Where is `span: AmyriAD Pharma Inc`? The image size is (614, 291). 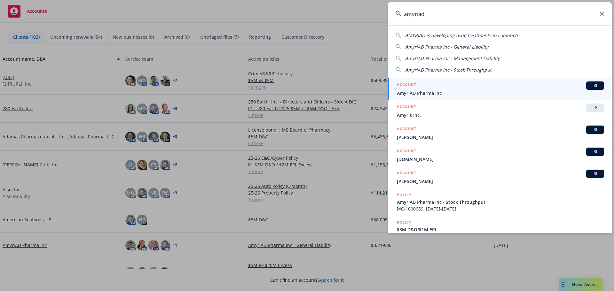
span: AmyriAD Pharma Inc is located at coordinates (500, 93).